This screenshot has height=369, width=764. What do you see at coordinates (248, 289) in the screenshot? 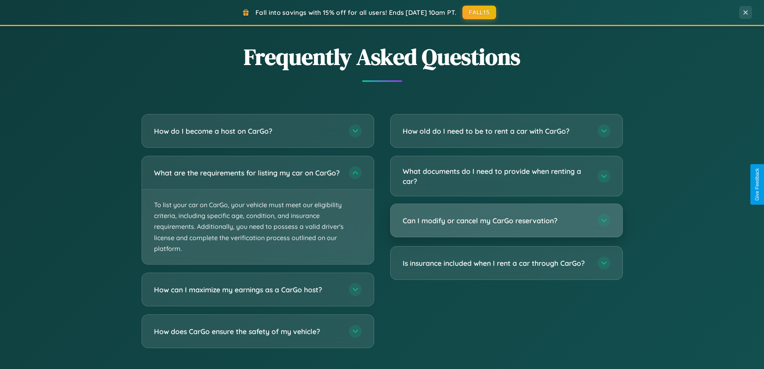
I see `h3: How can I maximize my earnings as a CarGo host?` at bounding box center [248, 289].